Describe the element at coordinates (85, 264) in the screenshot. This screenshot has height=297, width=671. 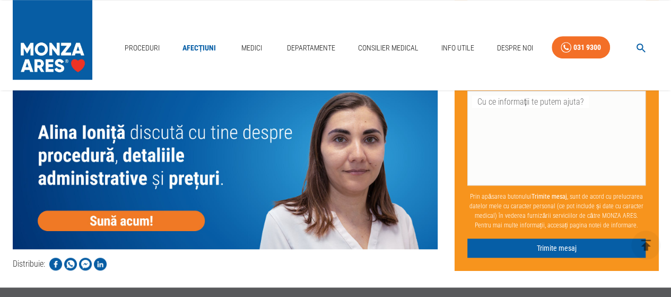
I see `button: Share on Facebook Messenger` at that location.